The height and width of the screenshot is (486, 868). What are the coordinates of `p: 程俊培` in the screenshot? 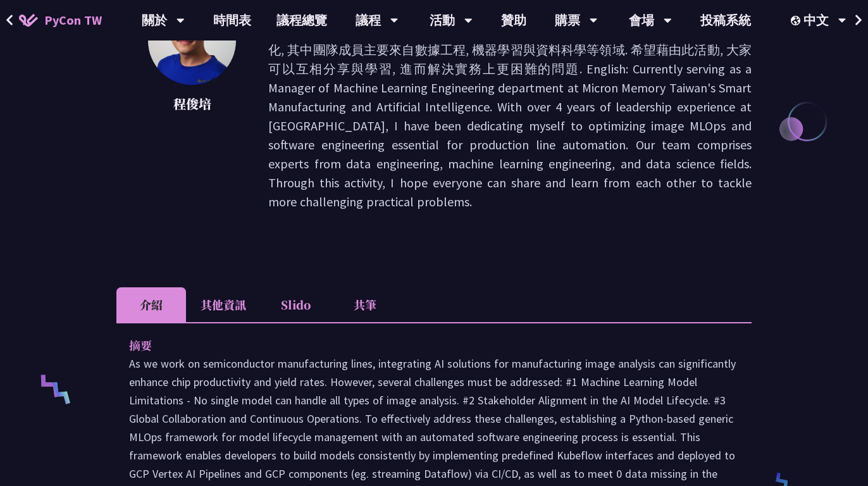 It's located at (192, 104).